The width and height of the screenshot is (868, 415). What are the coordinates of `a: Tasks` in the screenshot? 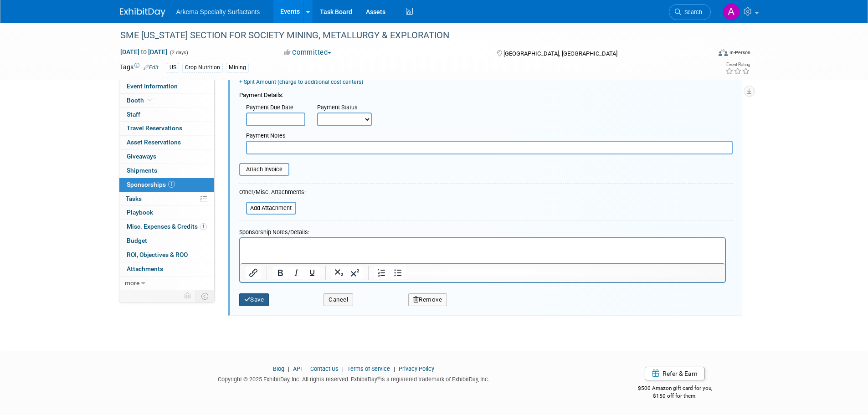 It's located at (167, 199).